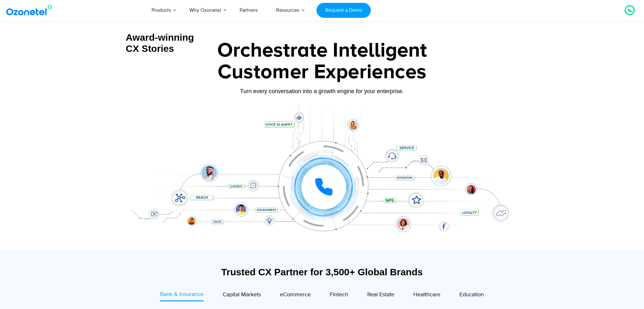 This screenshot has width=644, height=309. I want to click on a: Education, so click(472, 296).